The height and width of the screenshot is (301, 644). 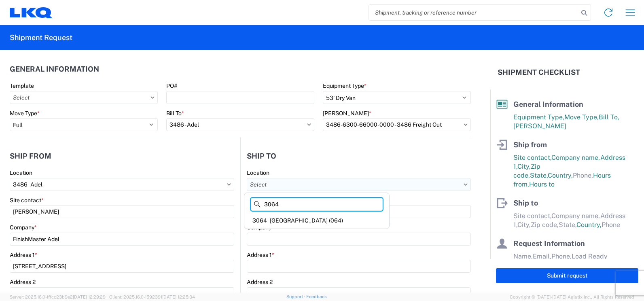 What do you see at coordinates (54, 69) in the screenshot?
I see `h2: General Information` at bounding box center [54, 69].